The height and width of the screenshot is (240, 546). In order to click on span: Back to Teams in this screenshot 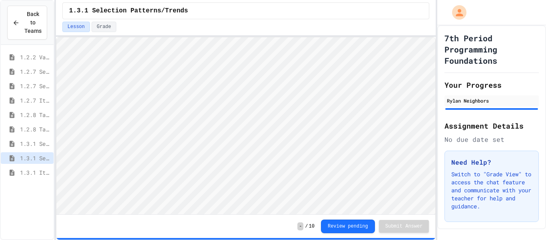, I will do `click(33, 22)`.